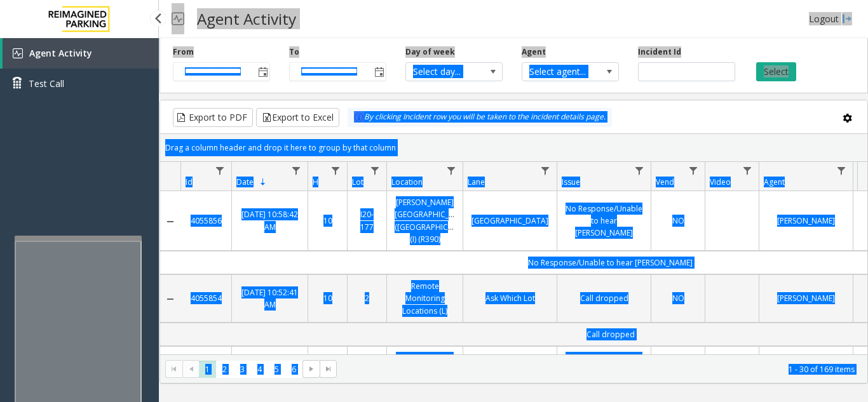 Image resolution: width=868 pixels, height=402 pixels. What do you see at coordinates (847, 18) in the screenshot?
I see `img: logout` at bounding box center [847, 18].